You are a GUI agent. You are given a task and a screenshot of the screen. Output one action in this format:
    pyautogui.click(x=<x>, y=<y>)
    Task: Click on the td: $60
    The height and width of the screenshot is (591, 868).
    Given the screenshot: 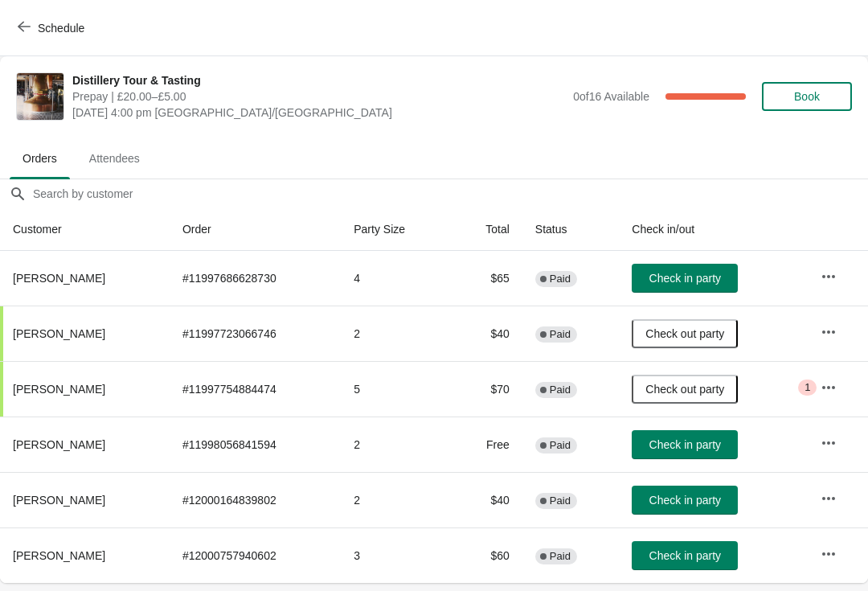 What is the action you would take?
    pyautogui.click(x=487, y=555)
    